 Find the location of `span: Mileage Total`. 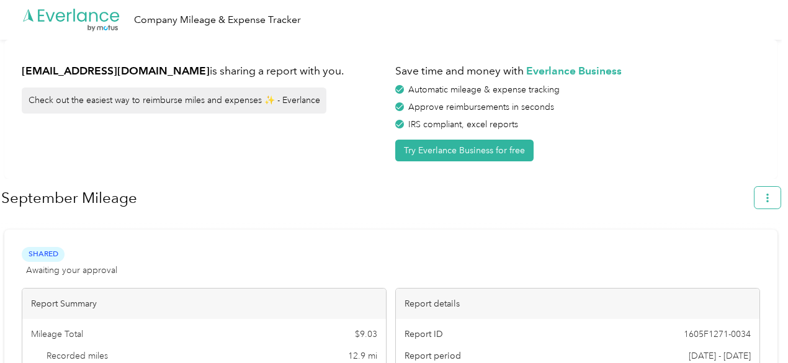

span: Mileage Total is located at coordinates (57, 334).